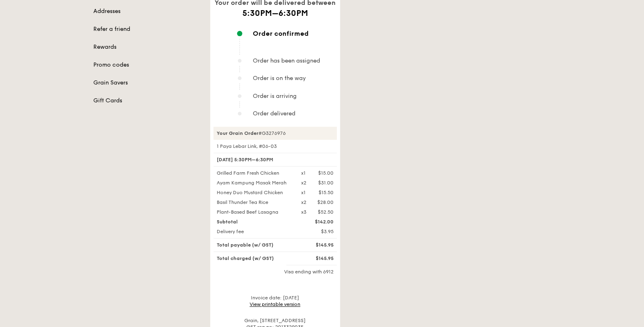 The height and width of the screenshot is (327, 644). Describe the element at coordinates (281, 33) in the screenshot. I see `span: Order confirmed` at that location.